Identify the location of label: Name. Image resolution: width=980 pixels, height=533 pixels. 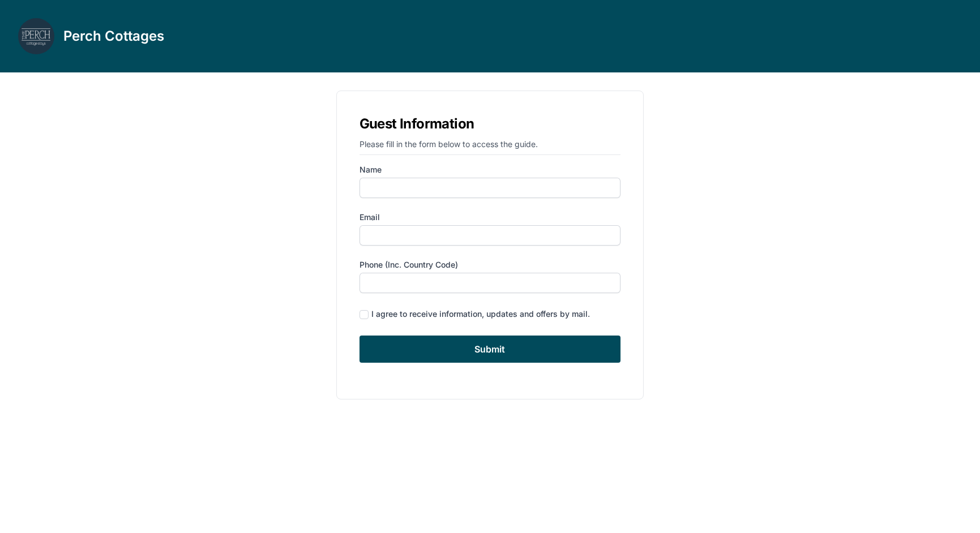
(490, 170).